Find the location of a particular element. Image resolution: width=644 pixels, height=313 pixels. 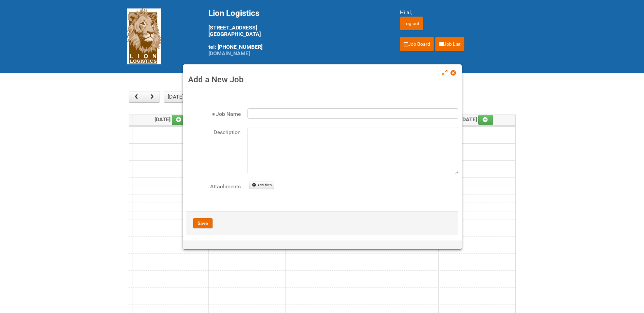

a: Add files is located at coordinates (261, 186).